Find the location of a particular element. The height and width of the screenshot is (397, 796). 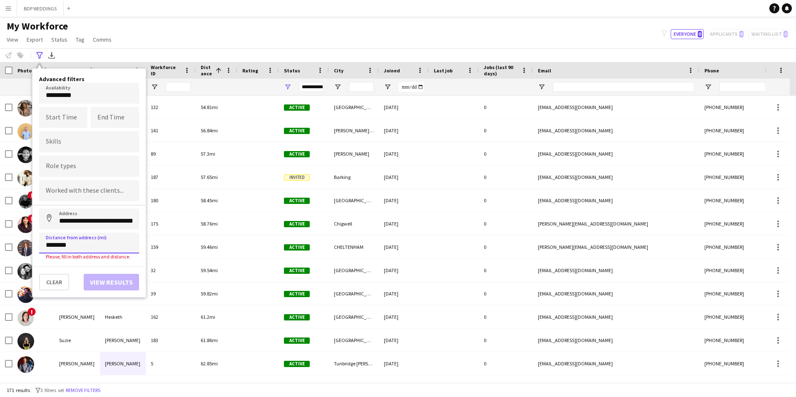

span: Rating is located at coordinates (250, 70).